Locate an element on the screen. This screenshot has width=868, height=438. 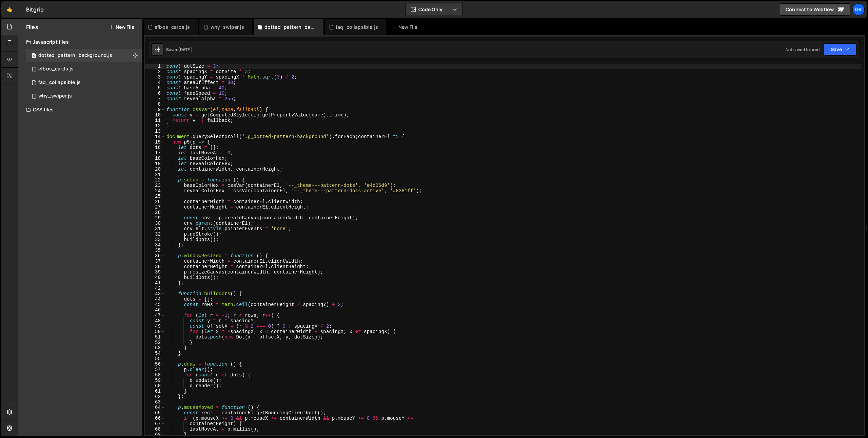
div: 66 is located at coordinates (155, 419).